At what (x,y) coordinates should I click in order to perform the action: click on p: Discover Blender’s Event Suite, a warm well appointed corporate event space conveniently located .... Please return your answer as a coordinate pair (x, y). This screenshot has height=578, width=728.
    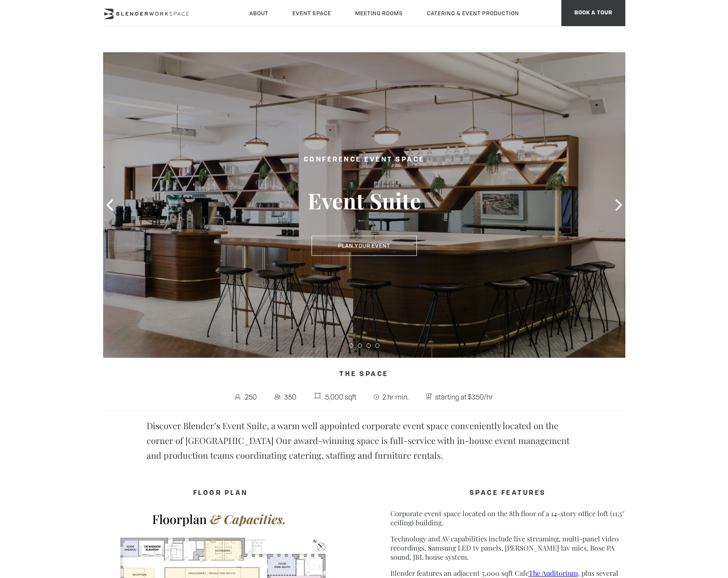
    Looking at the image, I should click on (365, 440).